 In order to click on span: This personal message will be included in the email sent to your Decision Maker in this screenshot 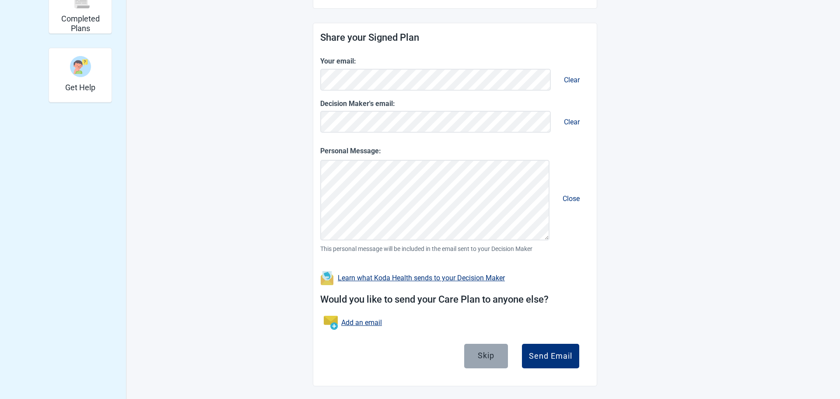, I will do `click(455, 248)`.